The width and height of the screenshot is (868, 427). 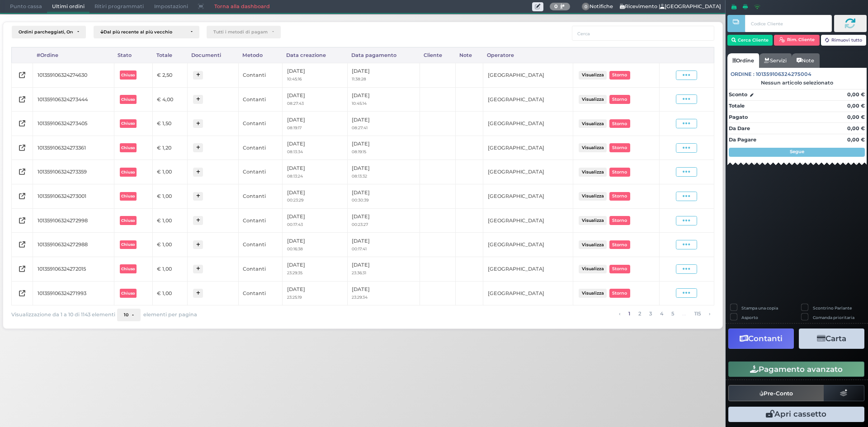 I want to click on a: pagina successiva, so click(x=709, y=313).